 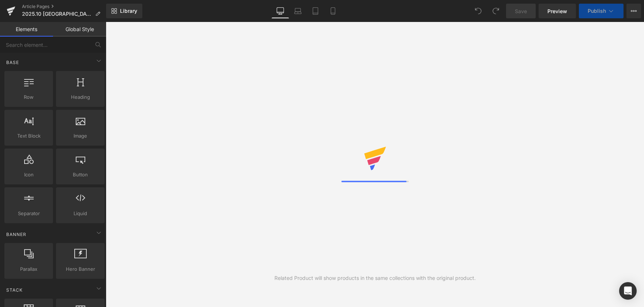 What do you see at coordinates (79, 29) in the screenshot?
I see `a: Global Style` at bounding box center [79, 29].